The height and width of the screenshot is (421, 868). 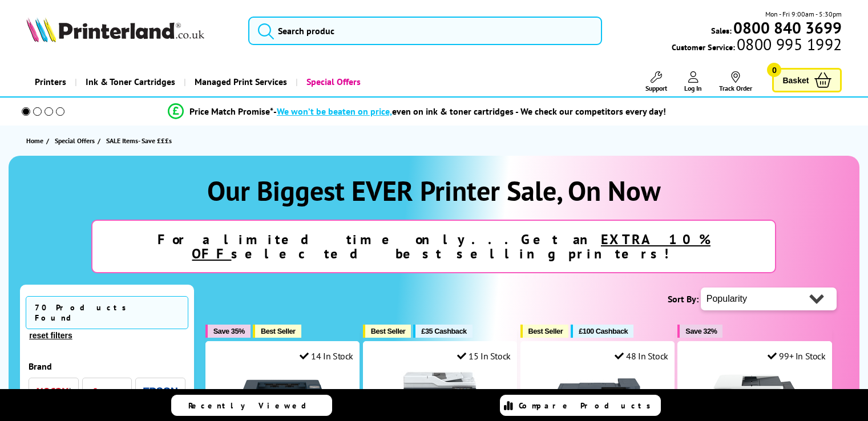 What do you see at coordinates (434, 246) in the screenshot?
I see `strong: For a limited time only...Get an selected best selling printers!` at bounding box center [434, 246].